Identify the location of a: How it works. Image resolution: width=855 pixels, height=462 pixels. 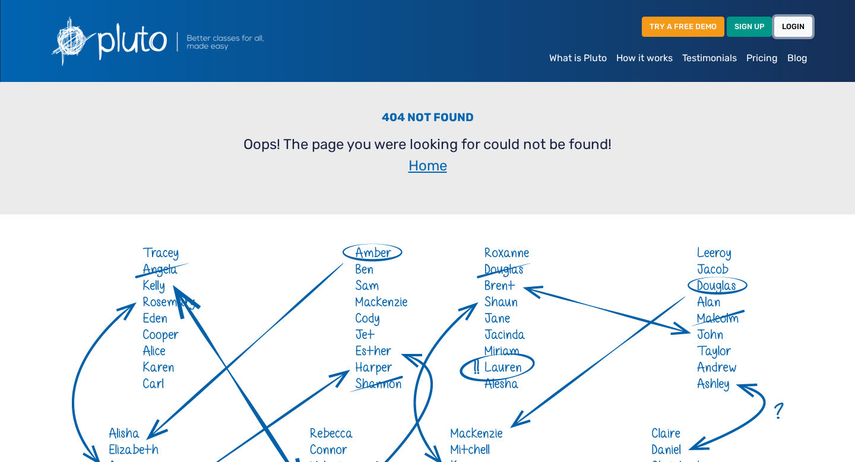
(644, 58).